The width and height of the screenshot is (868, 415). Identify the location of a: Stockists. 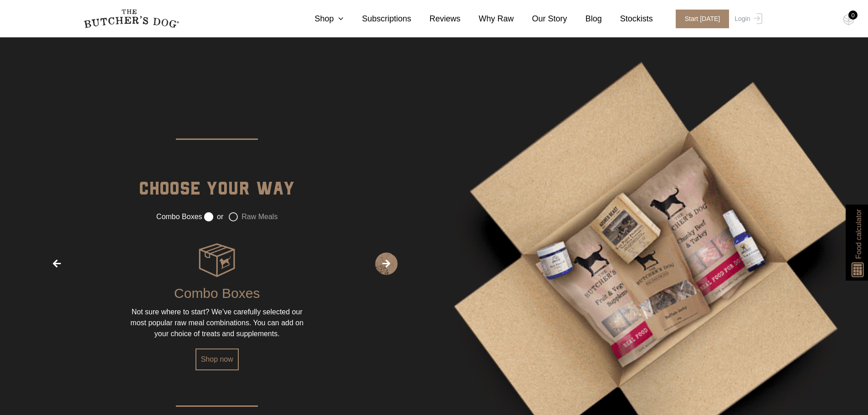
(627, 19).